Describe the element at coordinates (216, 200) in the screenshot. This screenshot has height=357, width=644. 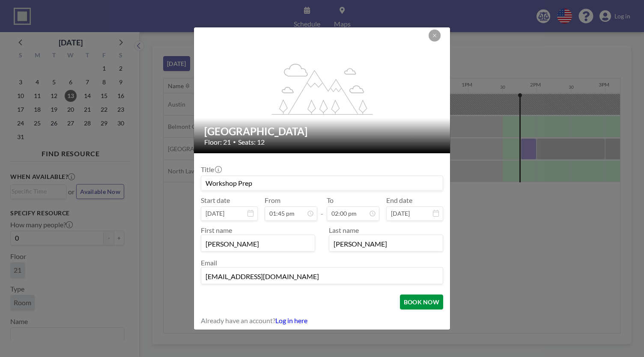
I see `label: Start date` at that location.